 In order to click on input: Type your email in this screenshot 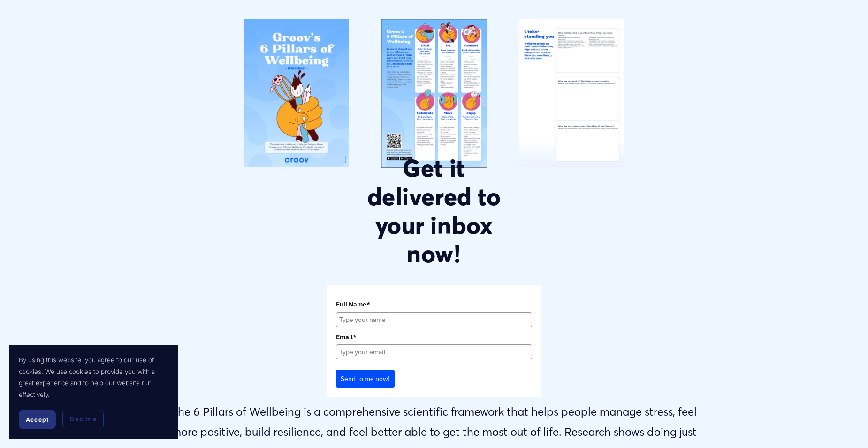, I will do `click(434, 352)`.